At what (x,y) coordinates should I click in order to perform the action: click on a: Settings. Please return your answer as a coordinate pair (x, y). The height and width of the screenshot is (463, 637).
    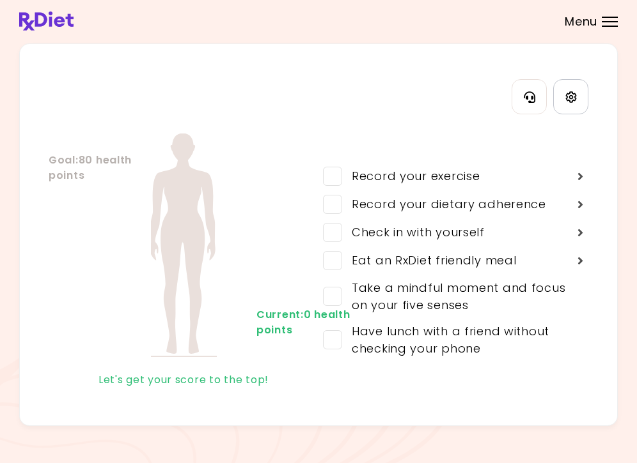
    Looking at the image, I should click on (570, 97).